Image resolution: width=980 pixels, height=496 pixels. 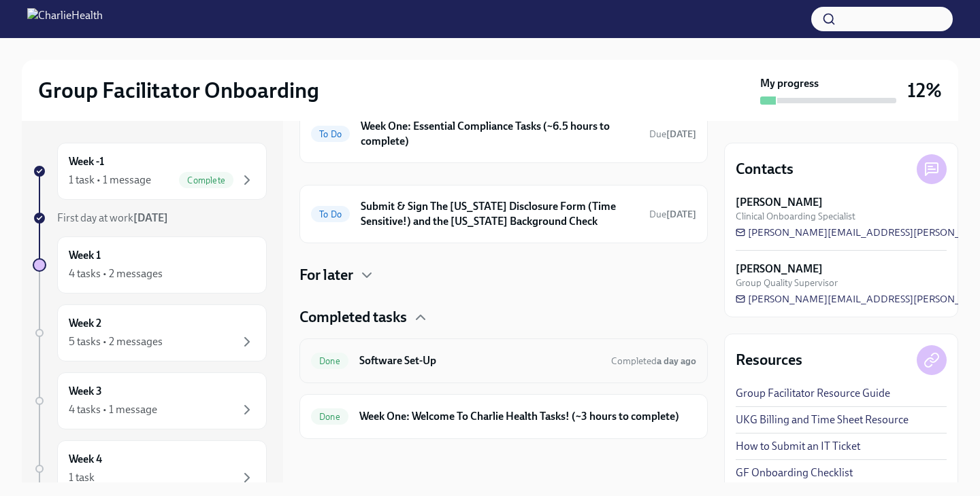 I want to click on strong: My progress, so click(x=789, y=84).